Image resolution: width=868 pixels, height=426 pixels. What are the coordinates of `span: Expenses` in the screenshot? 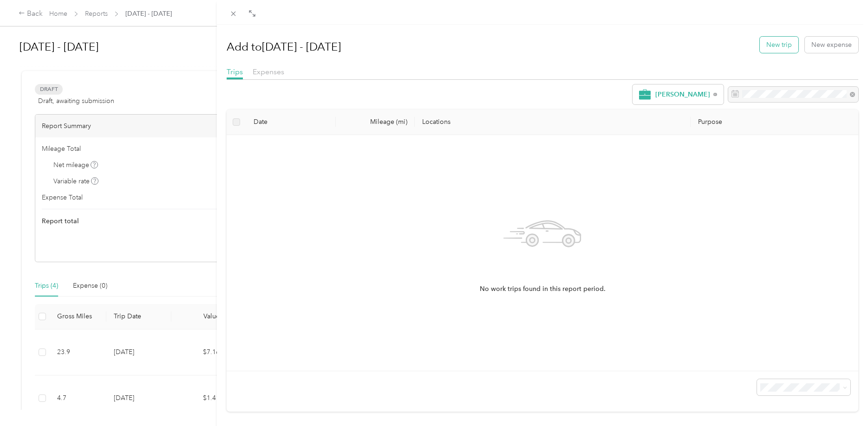 It's located at (268, 71).